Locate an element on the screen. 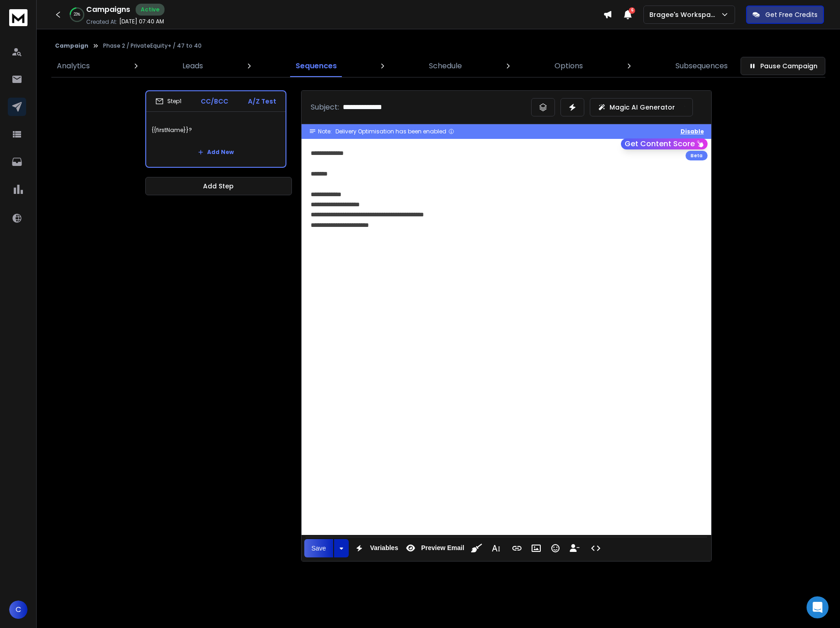 The width and height of the screenshot is (840, 628). p: Leads is located at coordinates (192, 66).